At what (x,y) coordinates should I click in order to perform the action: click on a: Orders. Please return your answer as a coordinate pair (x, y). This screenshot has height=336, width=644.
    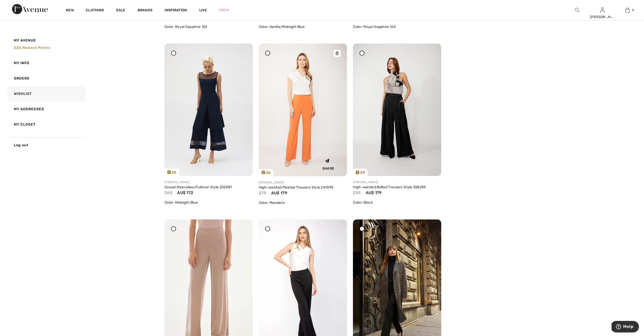
    Looking at the image, I should click on (46, 78).